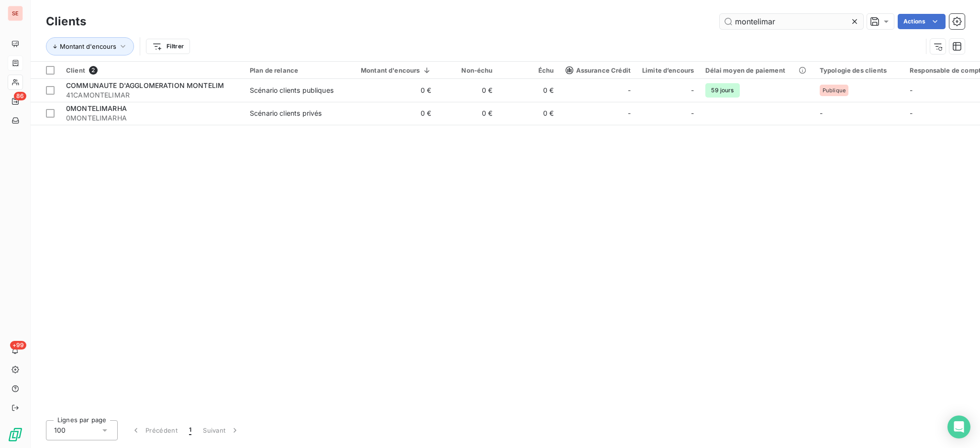 The image size is (980, 448). I want to click on button: 1, so click(190, 430).